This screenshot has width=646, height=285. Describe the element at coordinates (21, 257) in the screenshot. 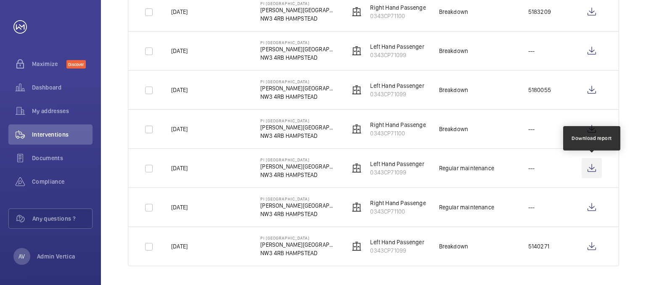

I see `p: AV` at that location.